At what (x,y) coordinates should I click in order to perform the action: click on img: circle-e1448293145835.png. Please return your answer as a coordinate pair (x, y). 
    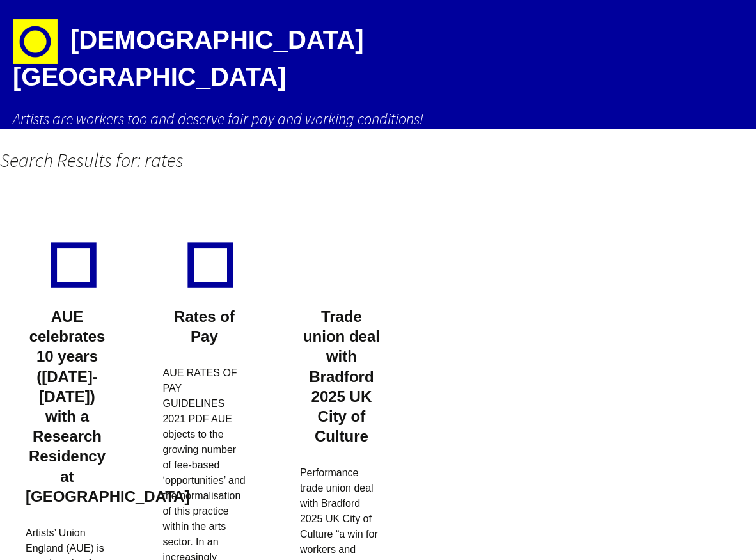
    Looking at the image, I should click on (35, 42).